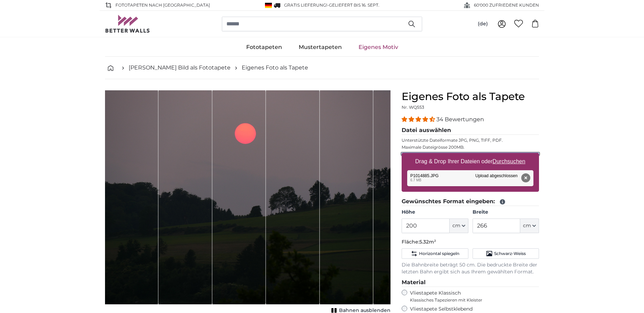  I want to click on u: Durchsuchen, so click(509, 161).